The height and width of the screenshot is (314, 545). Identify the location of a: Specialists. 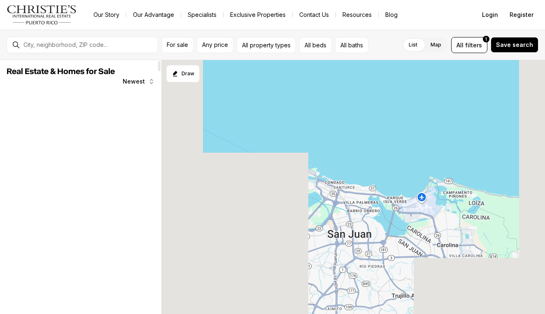
(202, 15).